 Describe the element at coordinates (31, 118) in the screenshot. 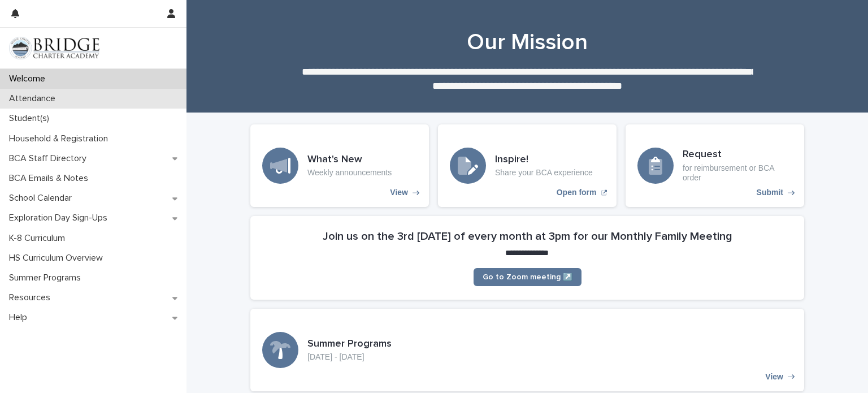

I see `p: Student(s)` at that location.